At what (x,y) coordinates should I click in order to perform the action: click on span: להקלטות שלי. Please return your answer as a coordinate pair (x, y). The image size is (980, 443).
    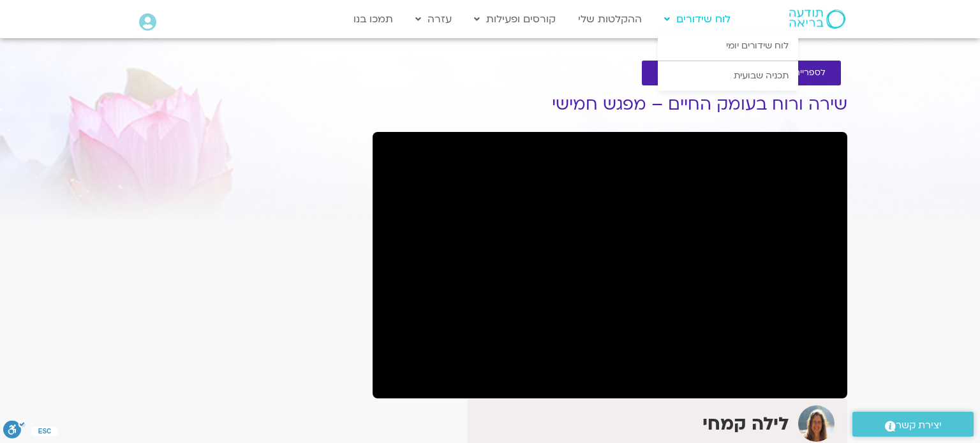
    Looking at the image, I should click on (683, 73).